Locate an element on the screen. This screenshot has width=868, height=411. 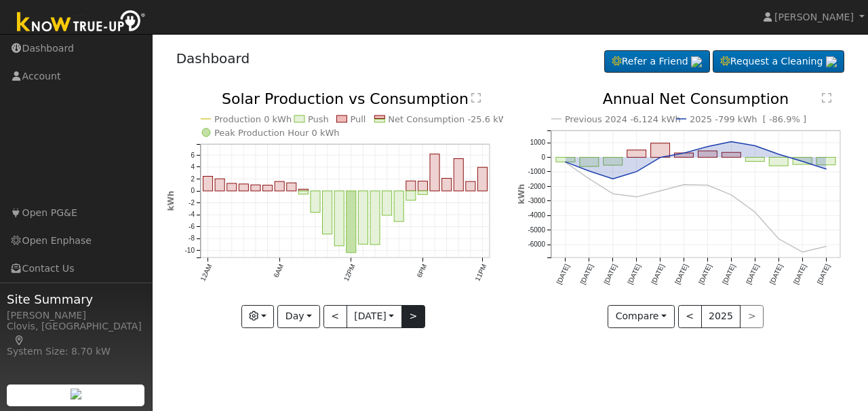
text: Production 0 kWh is located at coordinates (253, 119).